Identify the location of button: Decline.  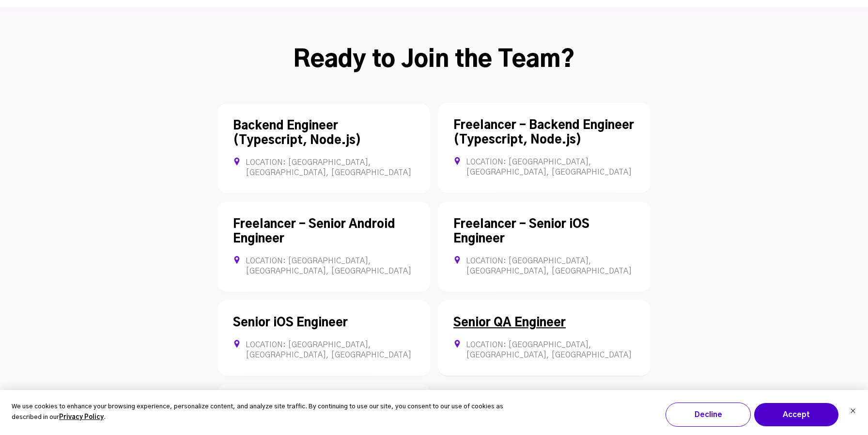
(708, 414).